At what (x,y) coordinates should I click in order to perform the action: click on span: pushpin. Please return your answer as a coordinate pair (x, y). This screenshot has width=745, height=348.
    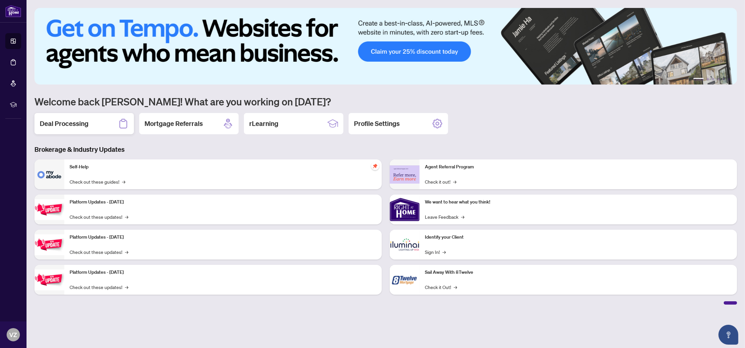
    Looking at the image, I should click on (375, 166).